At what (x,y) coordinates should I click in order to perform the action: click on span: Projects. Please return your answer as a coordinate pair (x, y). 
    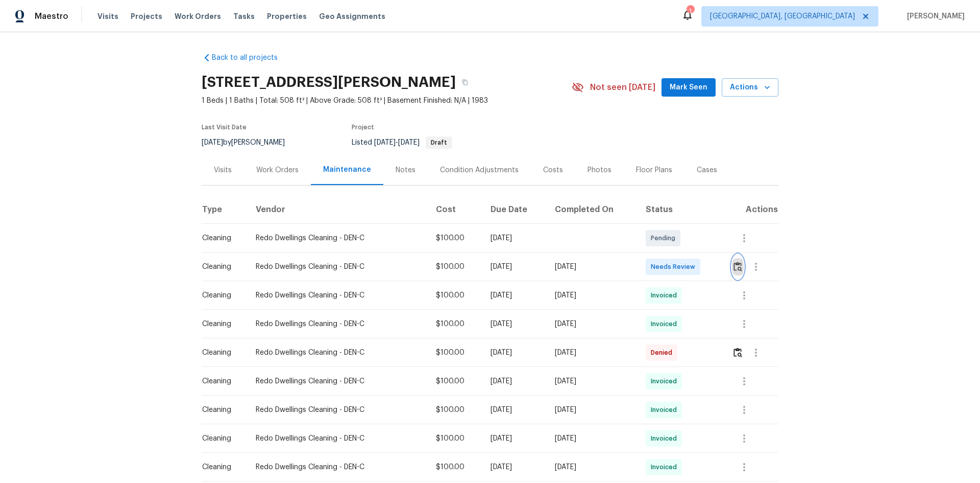
    Looking at the image, I should click on (147, 17).